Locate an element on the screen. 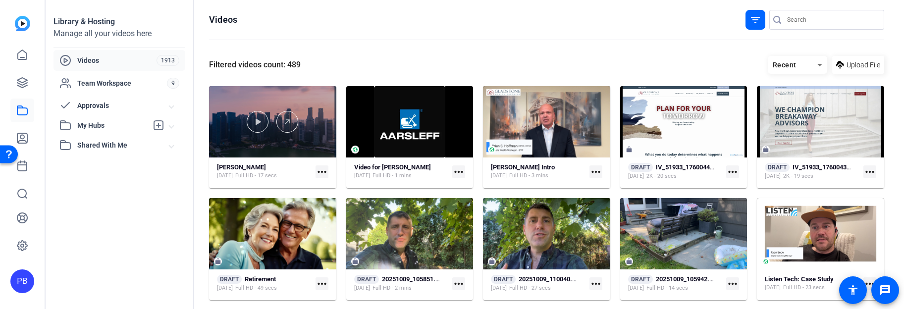 The image size is (904, 309). mat-icon: accessibility is located at coordinates (853, 290).